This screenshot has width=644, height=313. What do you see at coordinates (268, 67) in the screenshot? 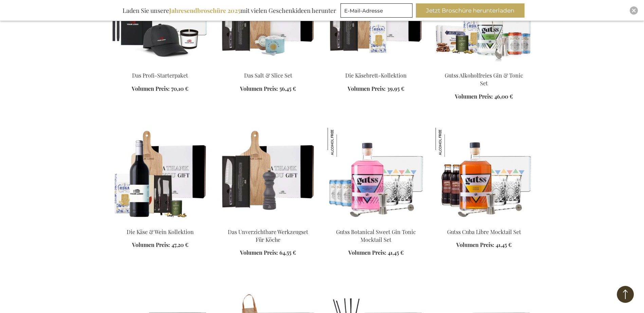
I see `a: The Salt & Slice Set Exclusive Business Gift` at bounding box center [268, 67].